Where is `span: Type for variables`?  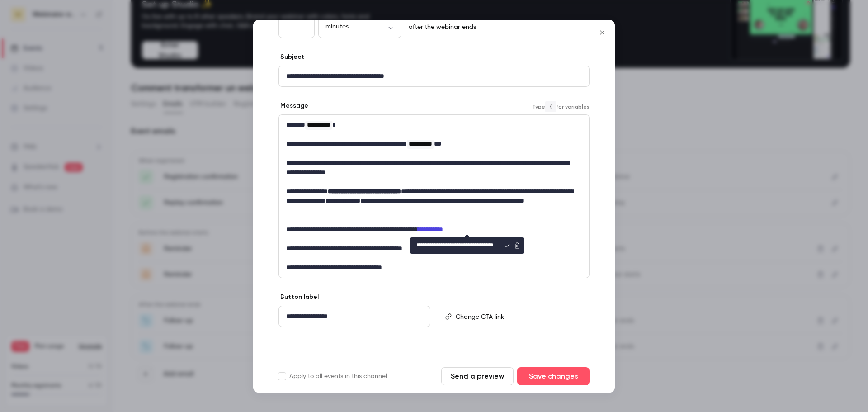 span: Type for variables is located at coordinates (560, 106).